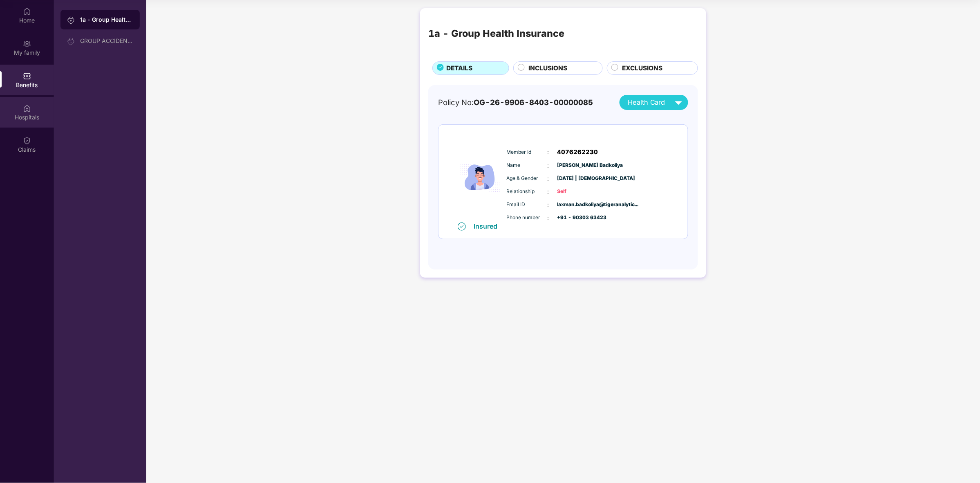  I want to click on span: INCLUSIONS, so click(548, 69).